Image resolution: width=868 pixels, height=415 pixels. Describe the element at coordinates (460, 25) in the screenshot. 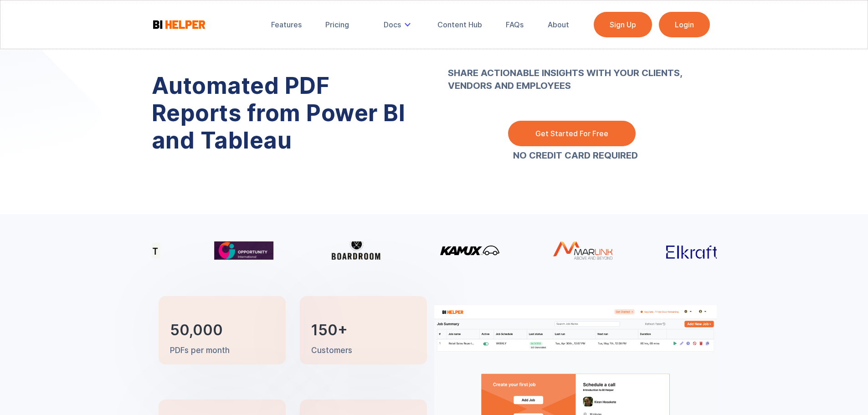

I see `div: Content Hub` at that location.